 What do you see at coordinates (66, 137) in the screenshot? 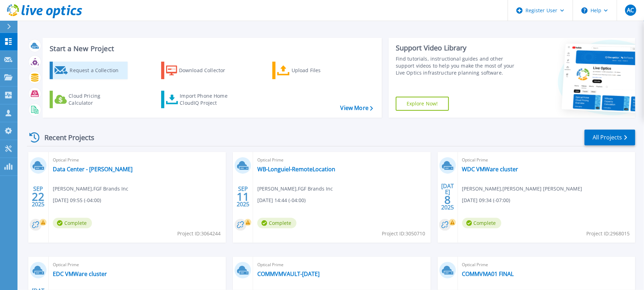
I see `div: Recent Projects` at bounding box center [66, 137].